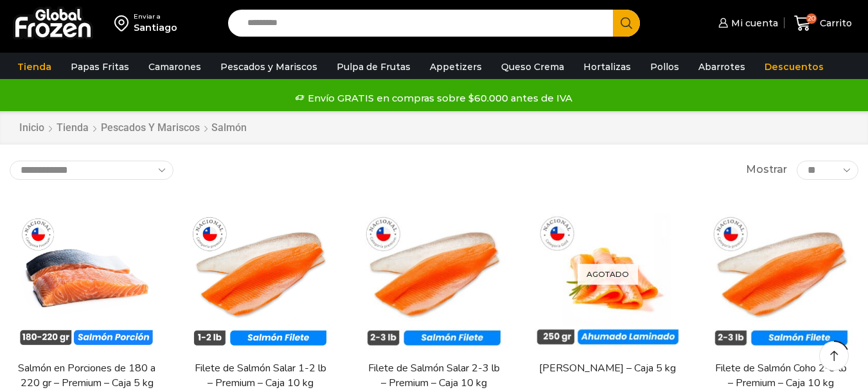  Describe the element at coordinates (229, 128) in the screenshot. I see `h1: Salmón` at that location.